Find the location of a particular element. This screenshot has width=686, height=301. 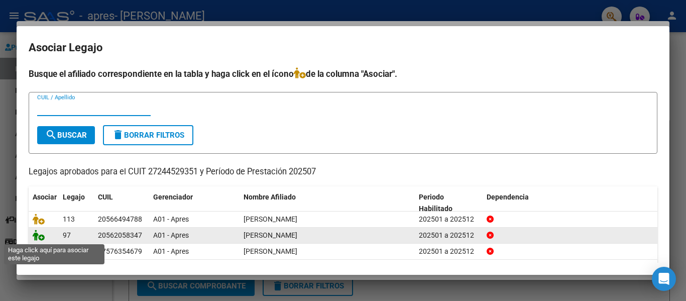

button: Buscar is located at coordinates (66, 135).